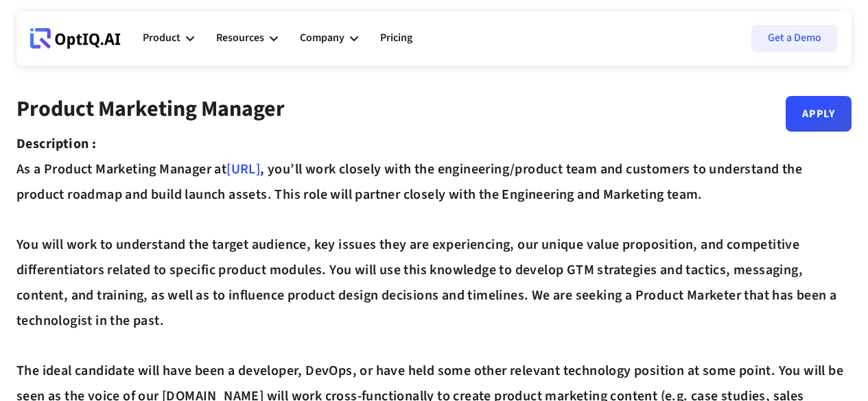  I want to click on a: Pricing, so click(396, 38).